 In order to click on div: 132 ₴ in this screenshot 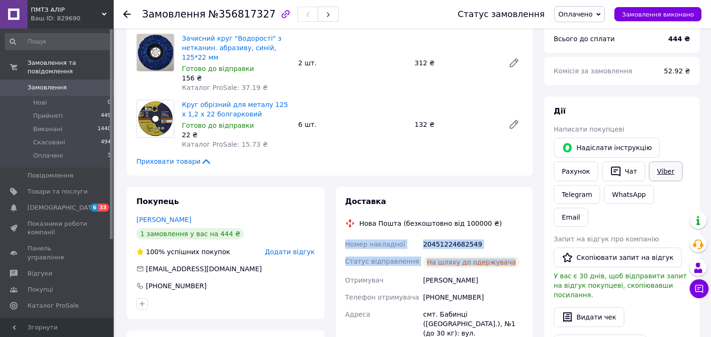, I will do `click(456, 125)`.